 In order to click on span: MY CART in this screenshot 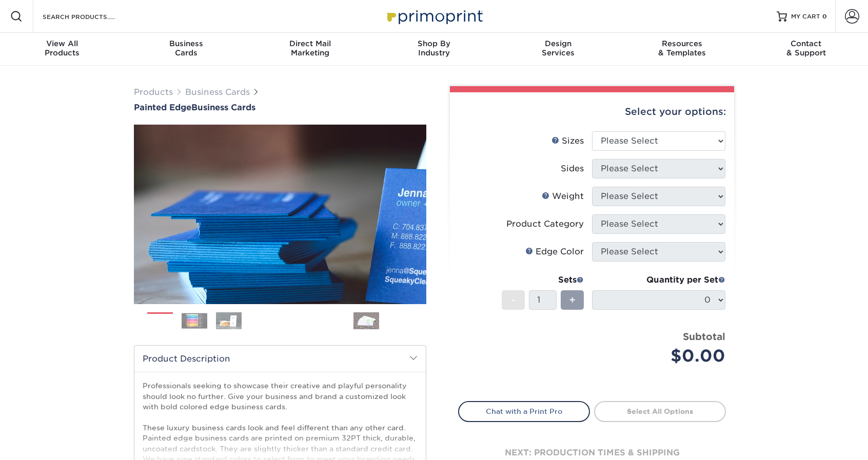, I will do `click(805, 16)`.